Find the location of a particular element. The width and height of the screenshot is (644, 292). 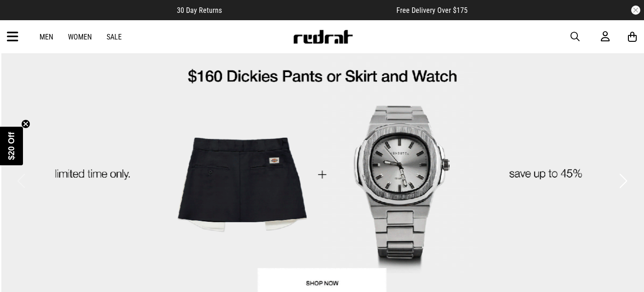

span: Free Delivery Over $175 is located at coordinates (432, 10).